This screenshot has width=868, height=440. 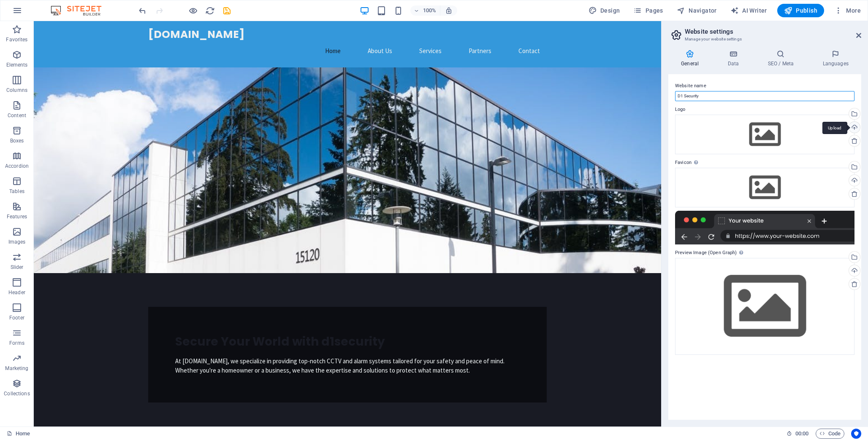 I want to click on a: Click to cancel selection. Double-click to open Pages, so click(x=18, y=434).